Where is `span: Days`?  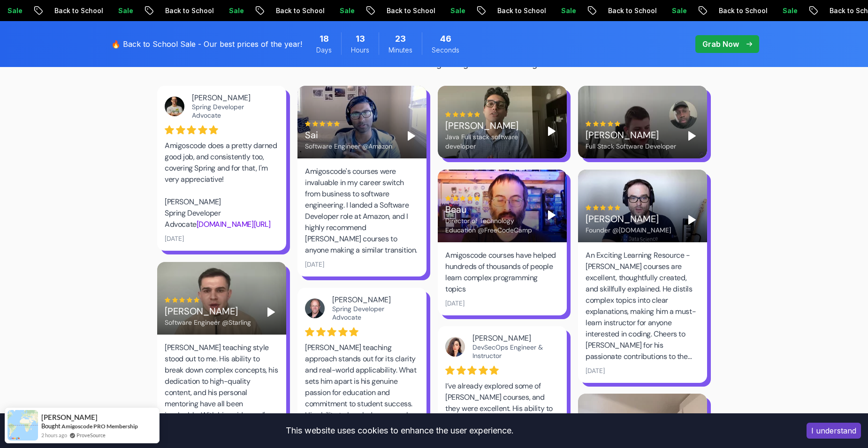 span: Days is located at coordinates (324, 50).